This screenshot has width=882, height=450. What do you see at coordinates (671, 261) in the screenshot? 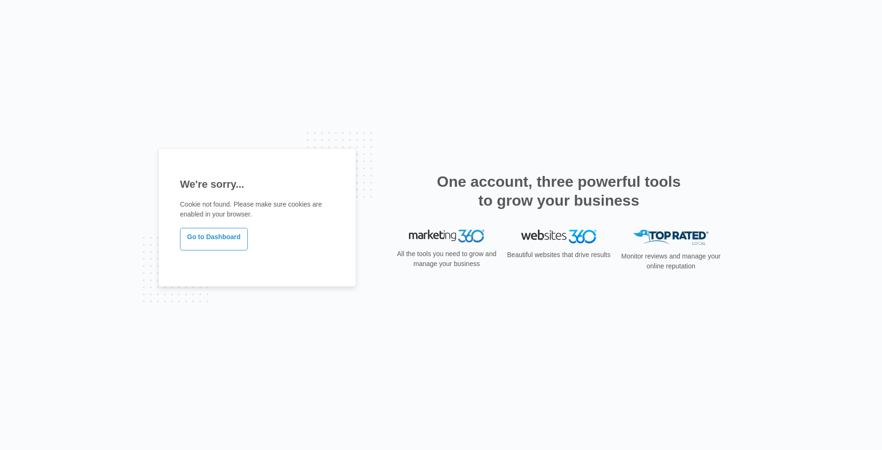
I see `p: Monitor reviews and manage your online reputation` at bounding box center [671, 261].